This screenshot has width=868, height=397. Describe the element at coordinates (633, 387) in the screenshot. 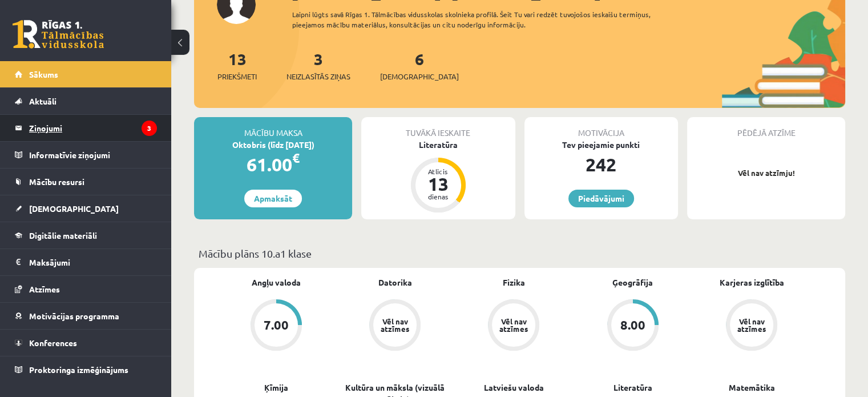

I see `a: Literatūra` at that location.